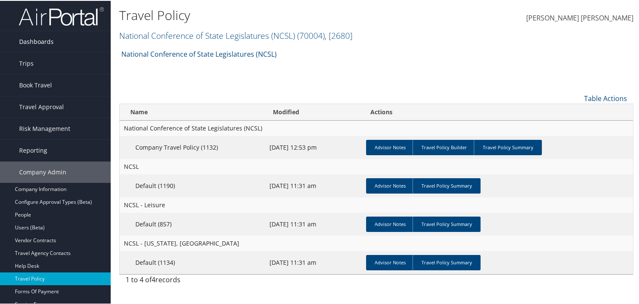  What do you see at coordinates (193, 223) in the screenshot?
I see `td: Default (857)` at bounding box center [193, 223].